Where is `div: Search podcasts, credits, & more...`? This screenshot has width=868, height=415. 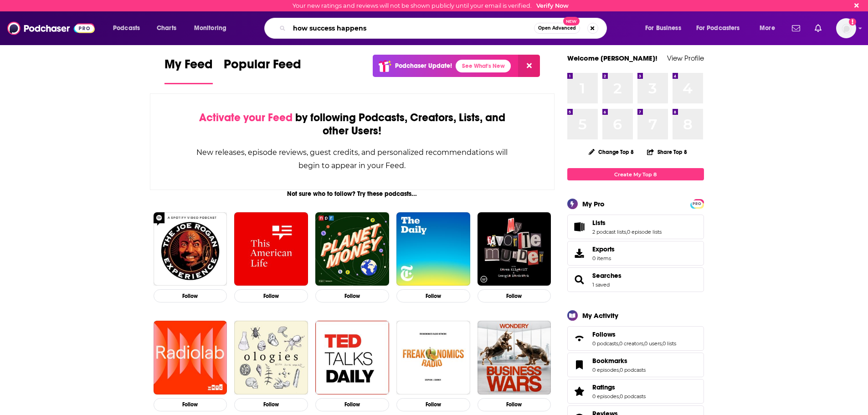
div: Search podcasts, credits, & more... is located at coordinates (444, 28).